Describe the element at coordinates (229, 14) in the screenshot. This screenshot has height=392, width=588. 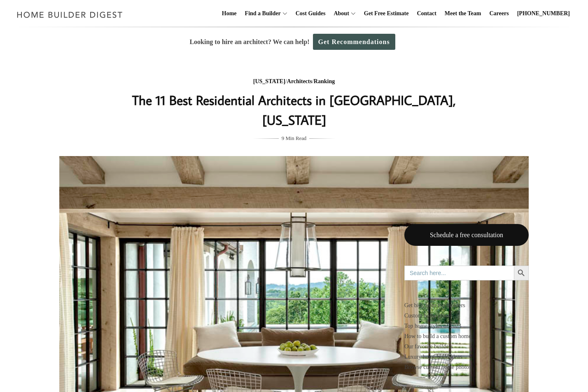
I see `a: Home` at that location.